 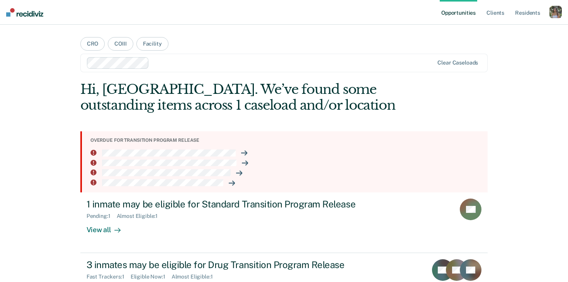 I want to click on div: Eligible Now : 1, so click(x=151, y=277).